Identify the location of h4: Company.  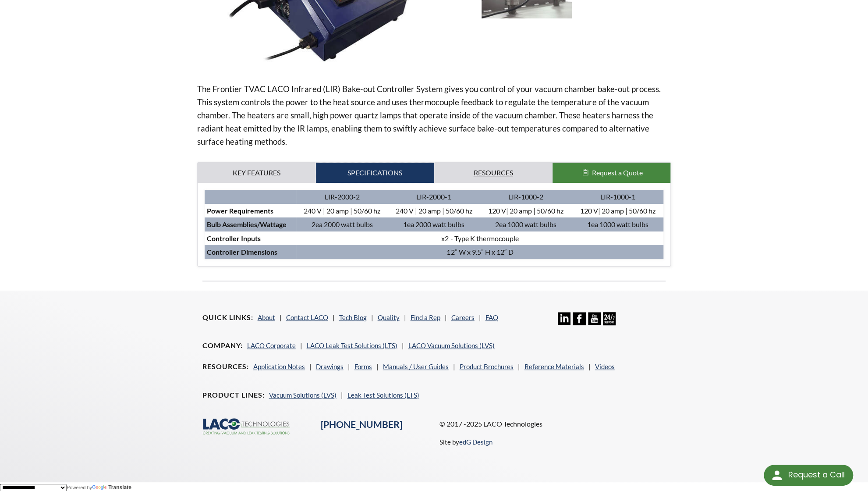
(223, 346).